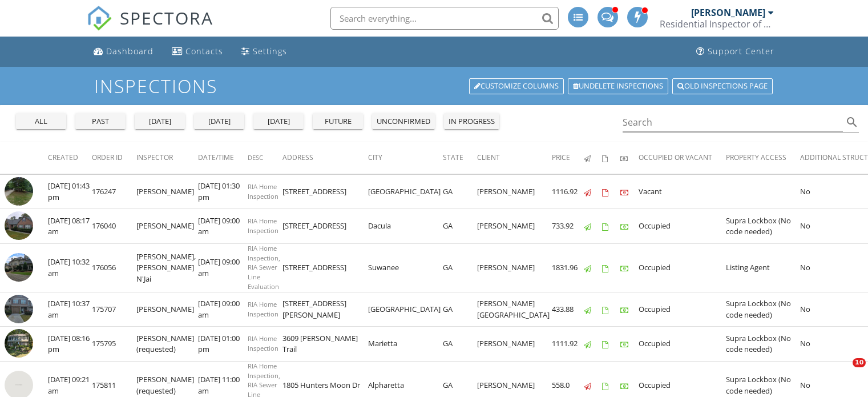  Describe the element at coordinates (150, 27) in the screenshot. I see `a: SPECTORA` at that location.